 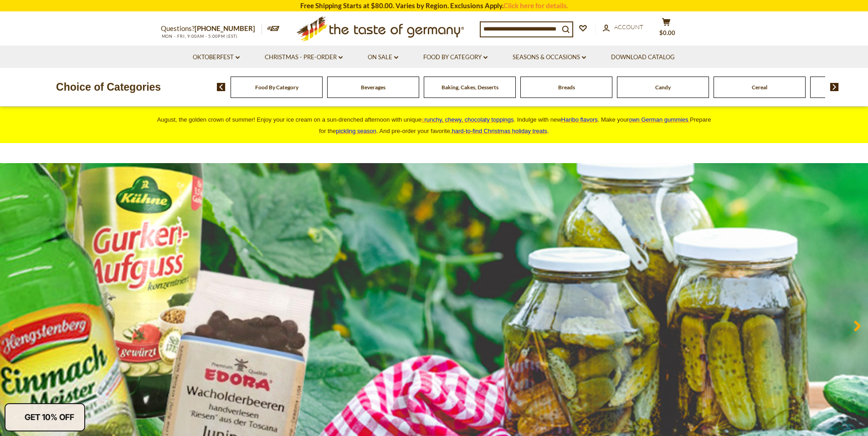 I want to click on a: Click here for details., so click(x=536, y=5).